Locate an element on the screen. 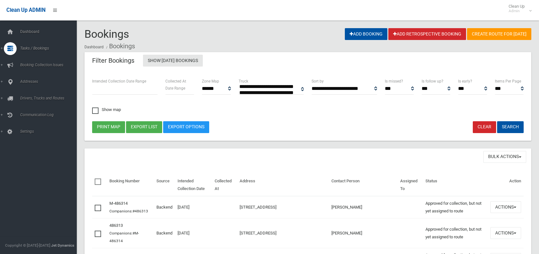  button: Search is located at coordinates (510, 127).